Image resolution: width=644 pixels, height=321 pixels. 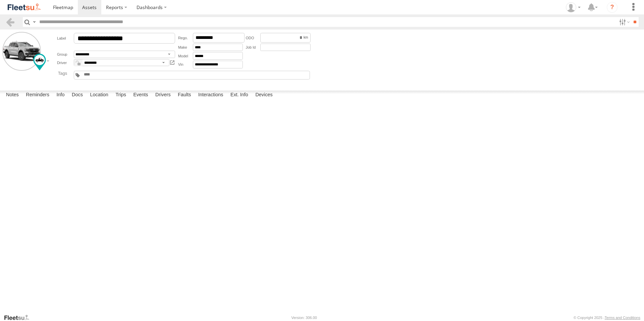 I want to click on label: Location, so click(x=99, y=95).